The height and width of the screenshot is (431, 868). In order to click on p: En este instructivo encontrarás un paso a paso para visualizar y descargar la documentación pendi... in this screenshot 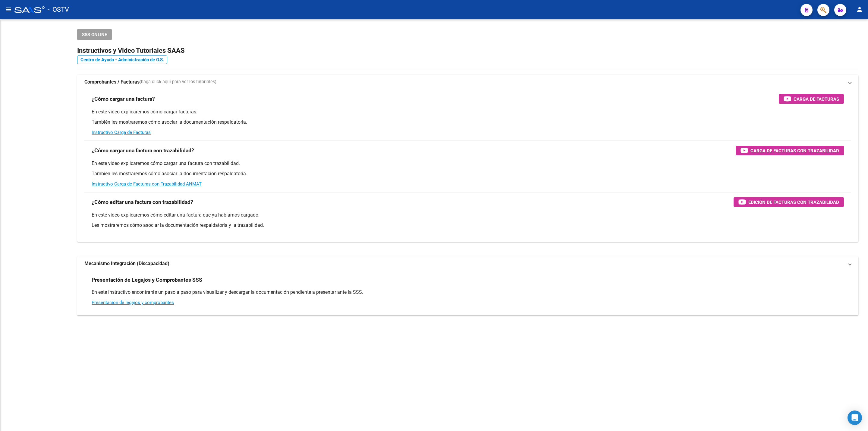, I will do `click(468, 292)`.